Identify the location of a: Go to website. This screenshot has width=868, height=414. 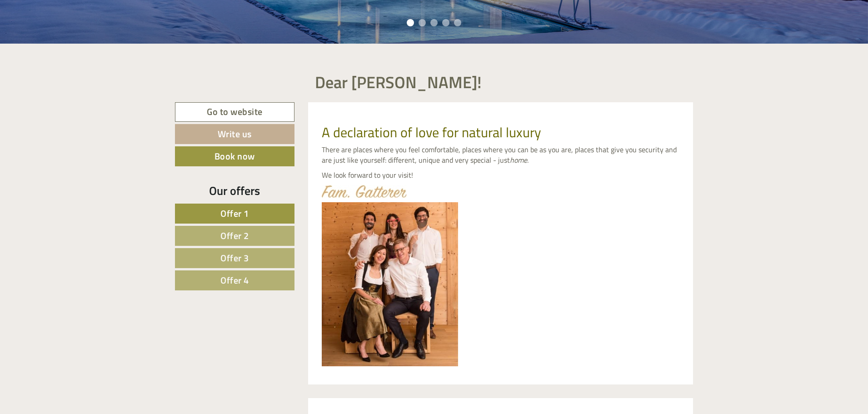
(234, 112).